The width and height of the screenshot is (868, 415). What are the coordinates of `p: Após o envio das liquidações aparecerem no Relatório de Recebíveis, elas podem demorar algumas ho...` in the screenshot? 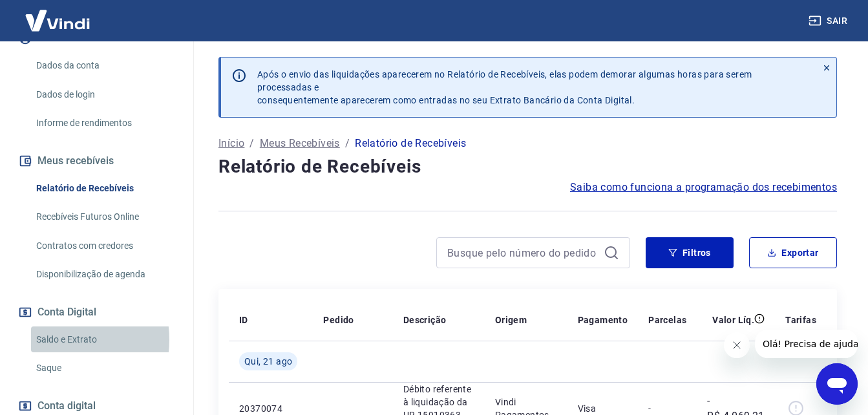 It's located at (532, 87).